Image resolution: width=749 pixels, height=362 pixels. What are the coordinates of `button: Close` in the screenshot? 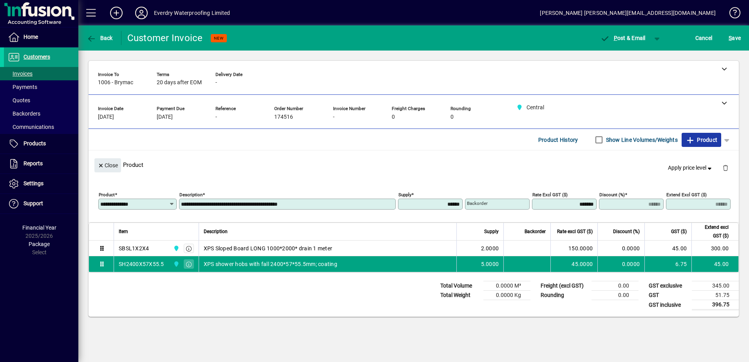 It's located at (108, 165).